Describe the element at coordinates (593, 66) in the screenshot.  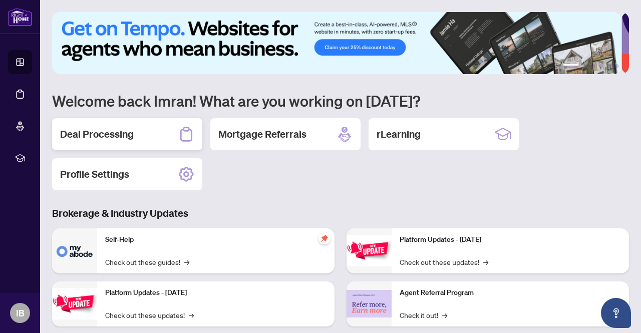
I see `button: 3` at that location.